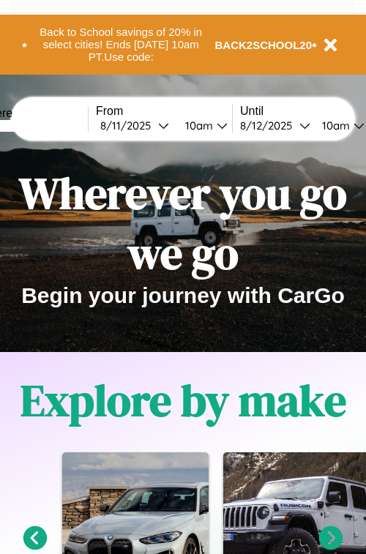  I want to click on div: 8 / 12 / 2025, so click(269, 125).